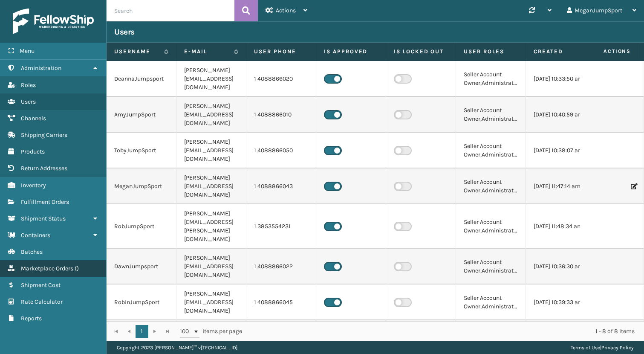  Describe the element at coordinates (28, 102) in the screenshot. I see `span: Users` at that location.